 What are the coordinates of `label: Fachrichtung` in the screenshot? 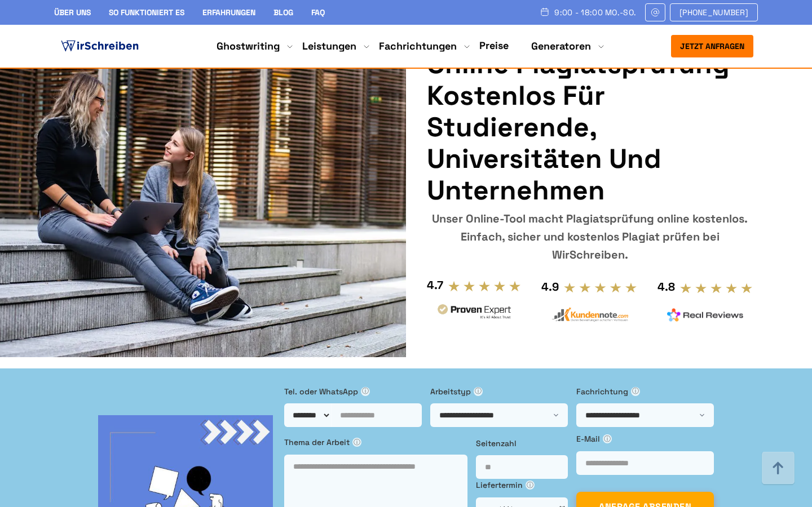 It's located at (645, 391).